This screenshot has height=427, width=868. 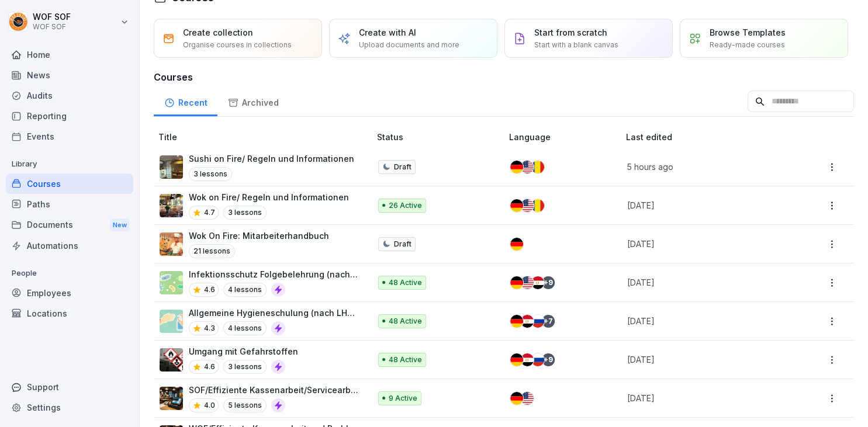 I want to click on p: 5 hours ago, so click(x=704, y=167).